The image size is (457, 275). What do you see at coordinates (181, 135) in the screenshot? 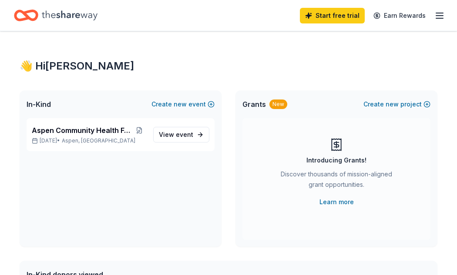
I see `a: View event` at bounding box center [181, 135].